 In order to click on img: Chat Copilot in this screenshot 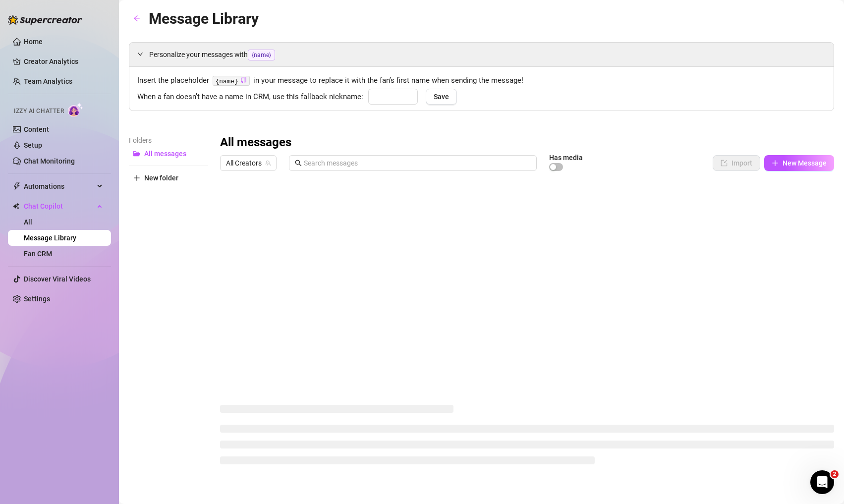, I will do `click(16, 206)`.